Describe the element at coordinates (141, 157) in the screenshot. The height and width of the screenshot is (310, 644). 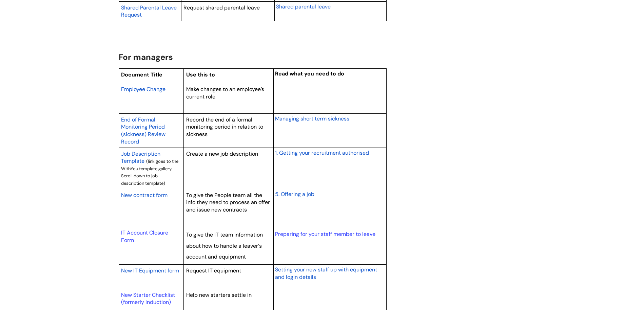
I see `span: Job Description Template` at that location.